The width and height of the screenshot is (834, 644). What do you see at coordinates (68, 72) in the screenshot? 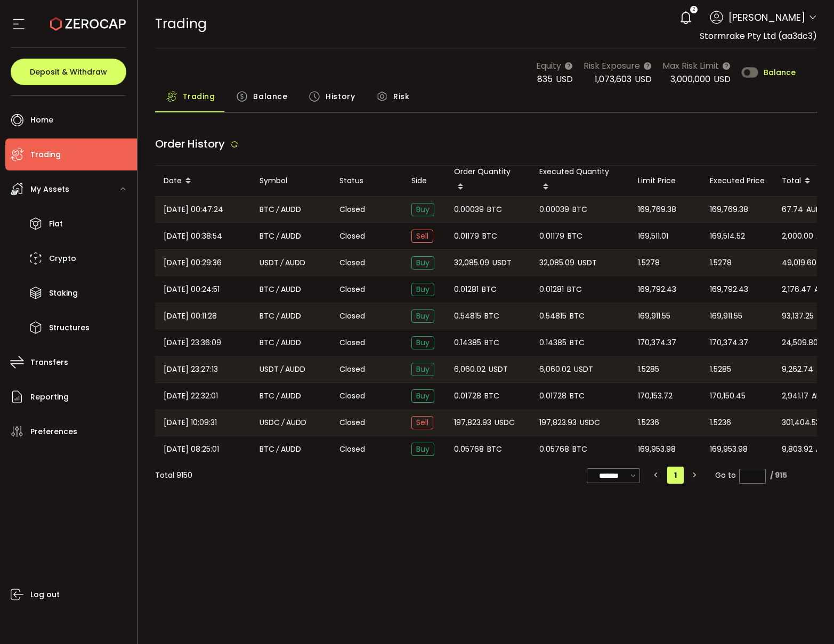
I see `span: Deposit & Withdraw` at bounding box center [68, 72].